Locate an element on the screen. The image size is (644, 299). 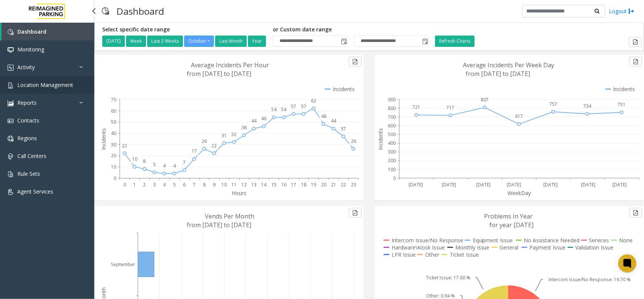
span: Agent Services is located at coordinates (35, 191).